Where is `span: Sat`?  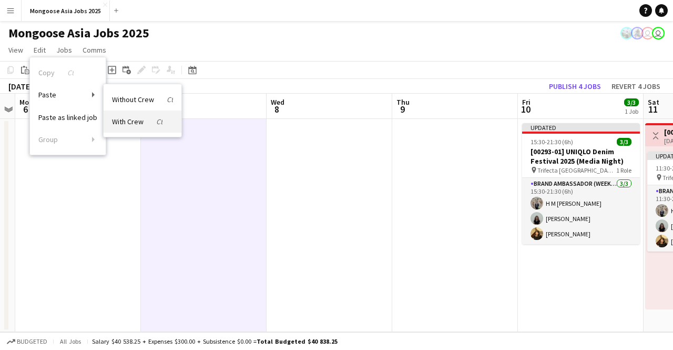 span: Sat is located at coordinates (653, 102).